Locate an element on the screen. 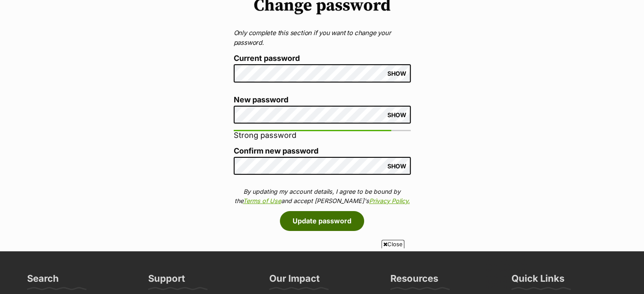  label: New password is located at coordinates (322, 100).